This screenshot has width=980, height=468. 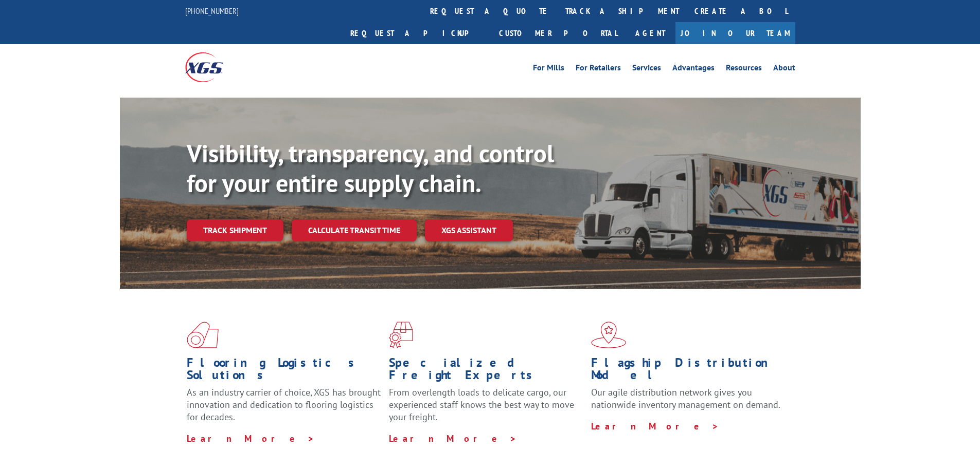 I want to click on a: XGS ASSISTANT, so click(x=468, y=231).